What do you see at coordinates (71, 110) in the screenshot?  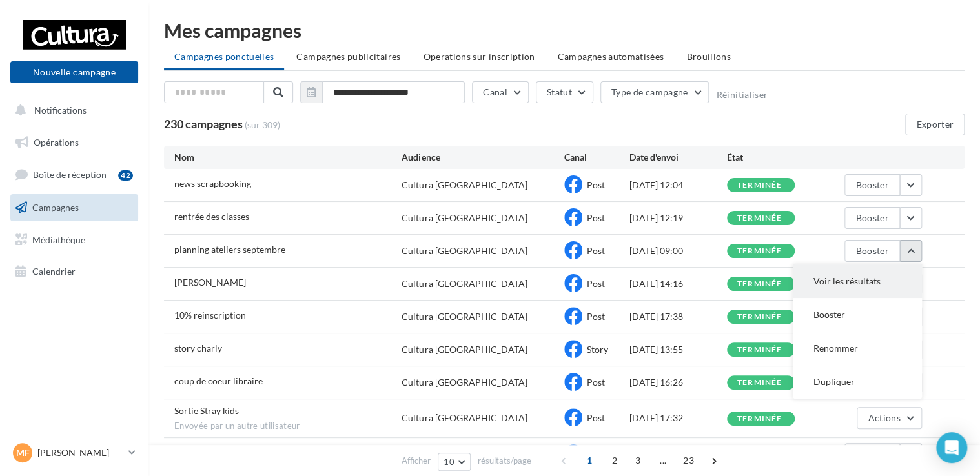 I see `button: Notifications` at bounding box center [71, 110].